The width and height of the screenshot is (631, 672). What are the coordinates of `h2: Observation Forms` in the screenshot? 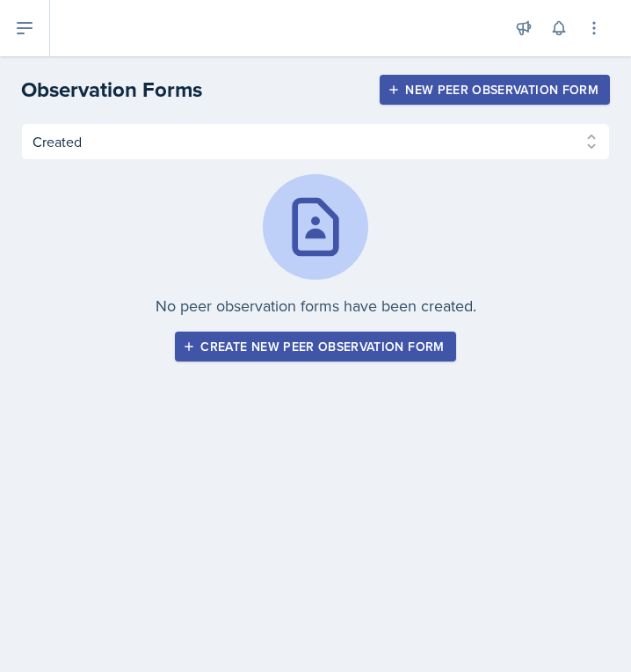 It's located at (112, 89).